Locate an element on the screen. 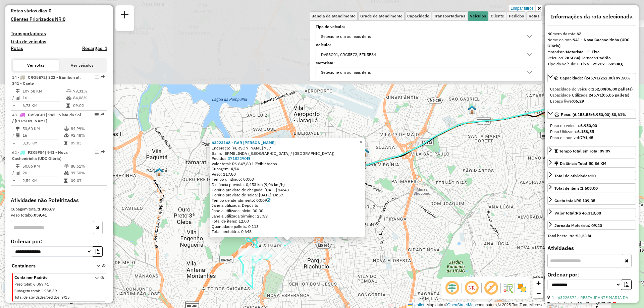 This screenshot has width=644, height=308. a: Tempo total em rota: 09:07 is located at coordinates (592, 151).